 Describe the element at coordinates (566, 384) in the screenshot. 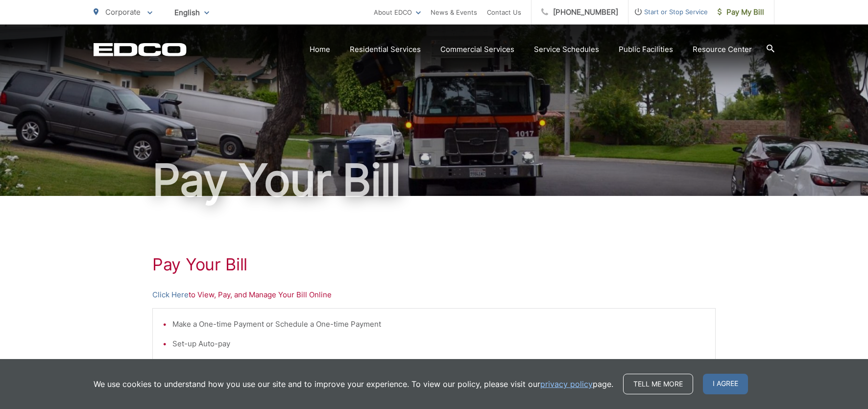

I see `a: privacy policy` at that location.